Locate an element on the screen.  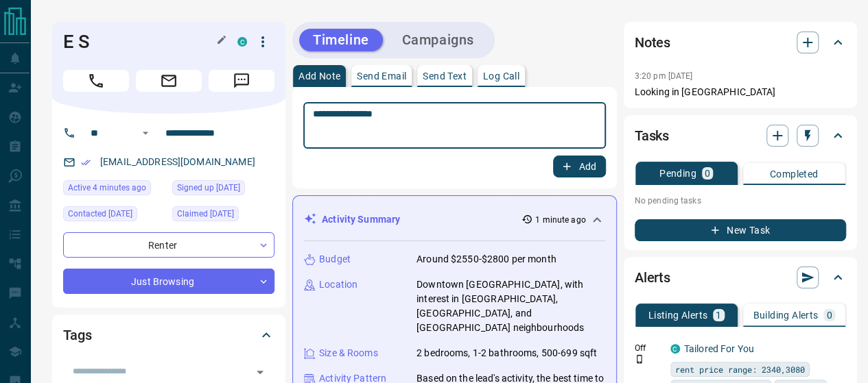
p: Around $2550-$2800 per month is located at coordinates (487, 259).